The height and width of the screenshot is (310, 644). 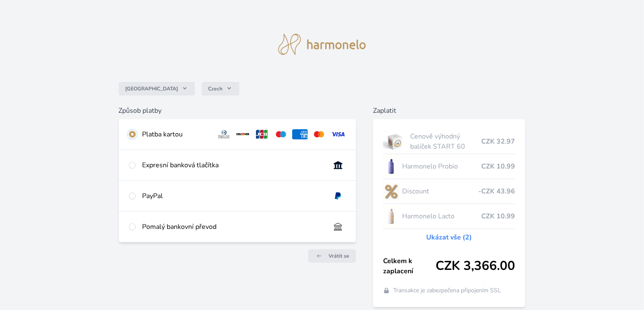 I want to click on img: start.jpg, so click(x=395, y=142).